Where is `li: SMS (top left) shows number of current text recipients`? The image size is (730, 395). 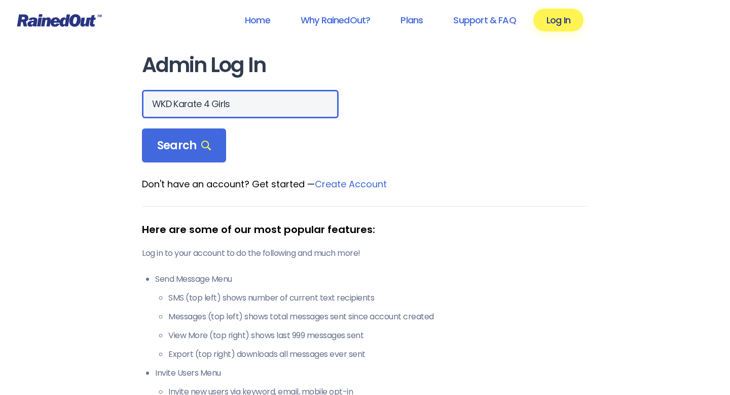
li: SMS (top left) shows number of current text recipients is located at coordinates (378, 298).